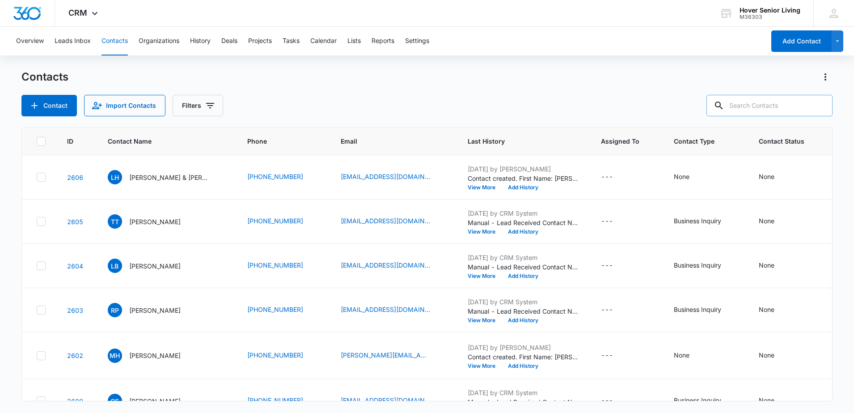  What do you see at coordinates (159, 41) in the screenshot?
I see `button: Organizations` at bounding box center [159, 41].